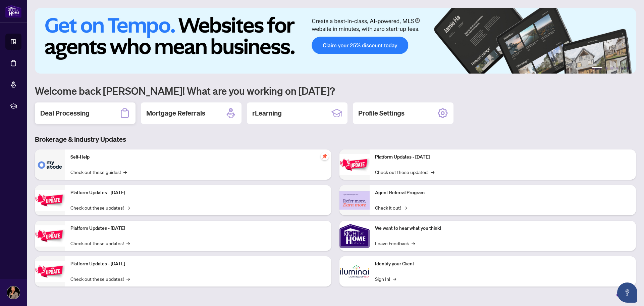 This screenshot has width=644, height=306. I want to click on button: 3, so click(612, 68).